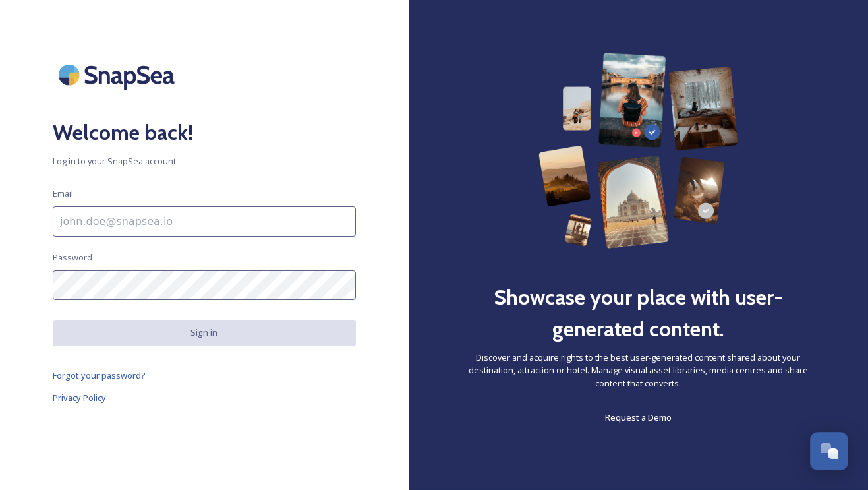  What do you see at coordinates (204, 132) in the screenshot?
I see `h2: Welcome back!` at bounding box center [204, 132].